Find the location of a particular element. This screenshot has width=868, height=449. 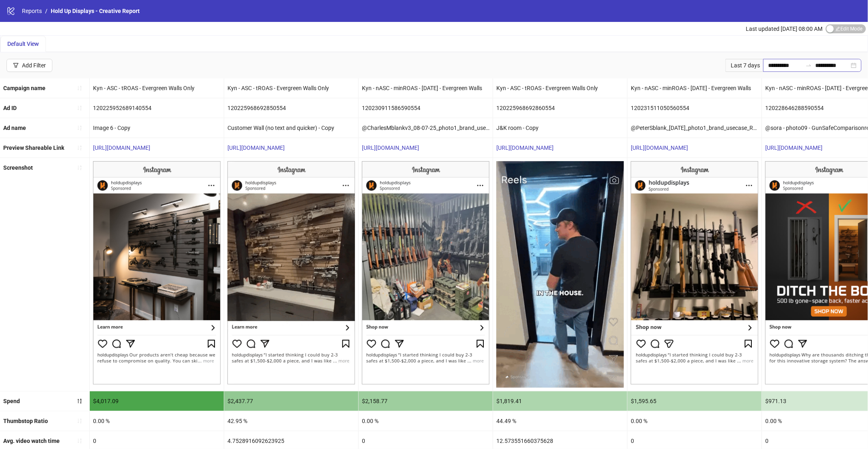

span: sort-descending is located at coordinates (80, 401).